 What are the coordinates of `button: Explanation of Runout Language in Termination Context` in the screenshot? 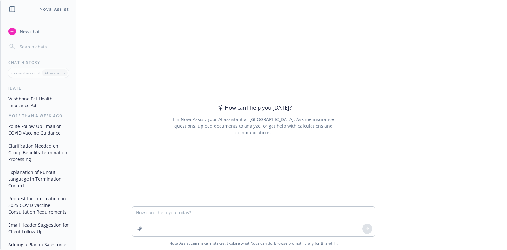 It's located at (38, 179).